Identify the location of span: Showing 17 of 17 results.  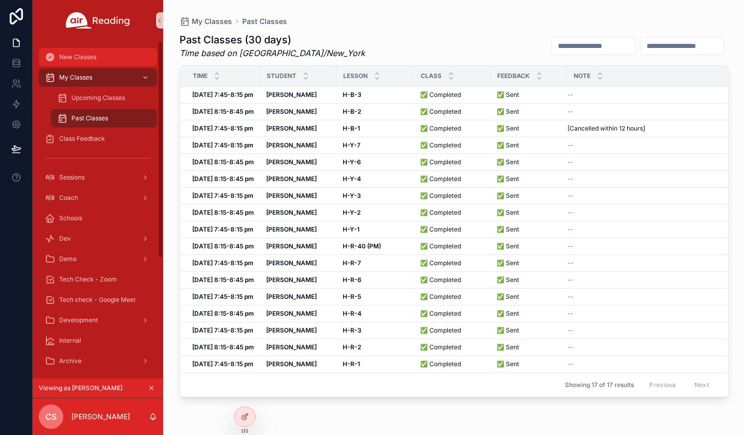
(599, 385).